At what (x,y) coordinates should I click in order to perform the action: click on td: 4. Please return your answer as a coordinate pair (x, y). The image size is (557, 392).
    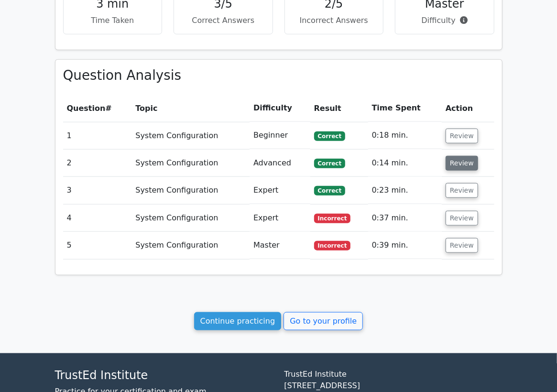
    Looking at the image, I should click on (98, 218).